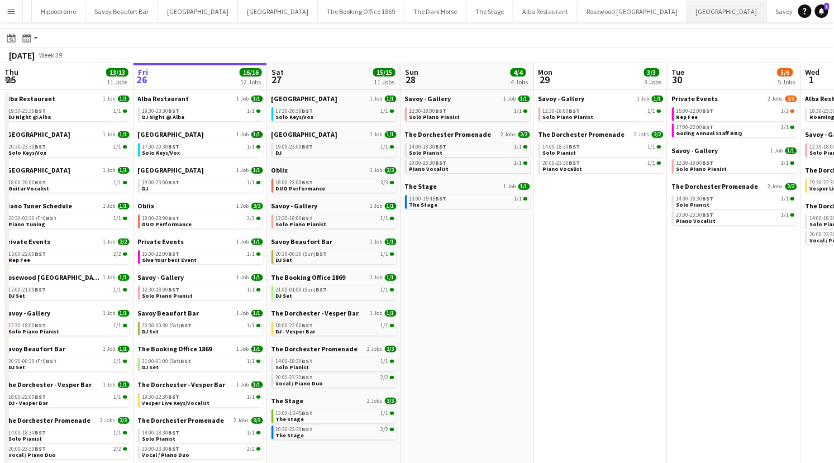 This screenshot has height=463, width=834. Describe the element at coordinates (710, 133) in the screenshot. I see `span: Goring Annual Staff BBQ` at that location.